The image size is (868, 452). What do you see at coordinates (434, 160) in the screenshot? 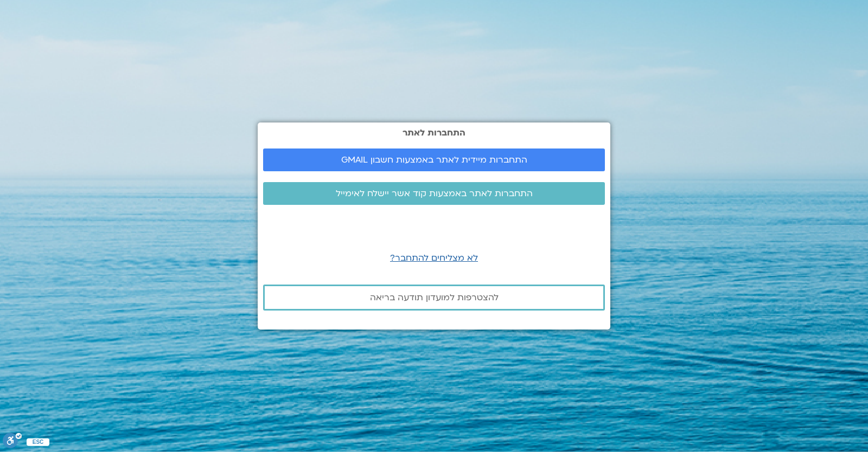
I see `a: התחברות מיידית לאתר באמצעות חשבון GMAIL` at bounding box center [434, 160].